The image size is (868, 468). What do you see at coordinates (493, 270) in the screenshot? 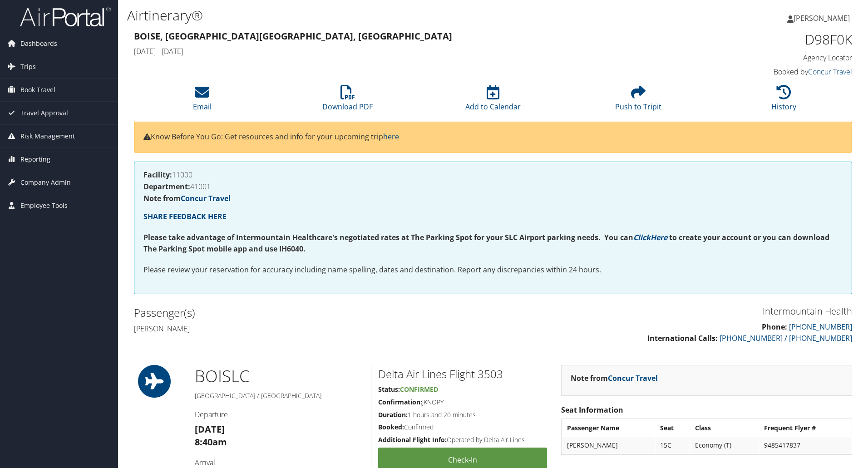
I see `p: Please review your reservation for accuracy including name spelling, dates and destination. Repor...` at bounding box center [493, 270].